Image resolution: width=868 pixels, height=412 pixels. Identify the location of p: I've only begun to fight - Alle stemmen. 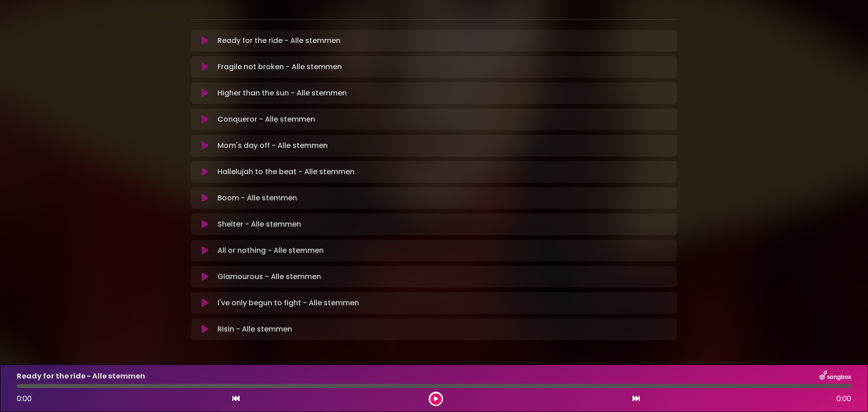
(288, 302).